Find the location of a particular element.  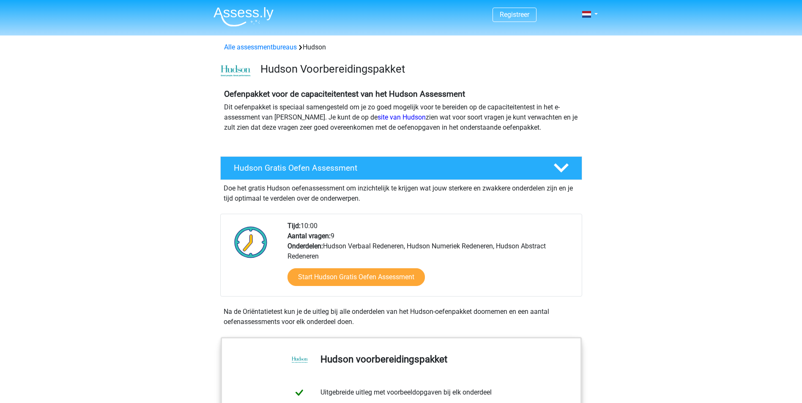

a: site van Hudson is located at coordinates (402, 117).